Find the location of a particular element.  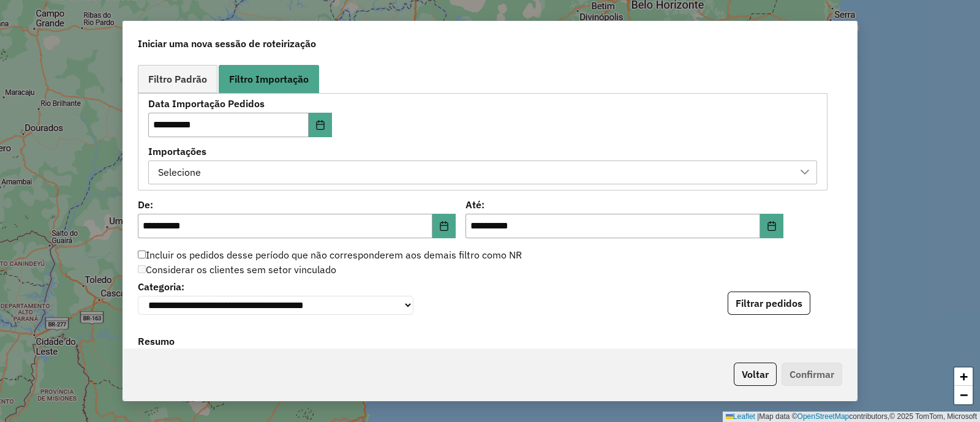

input: Considerar os clientes sem setor vinculado is located at coordinates (142, 269).